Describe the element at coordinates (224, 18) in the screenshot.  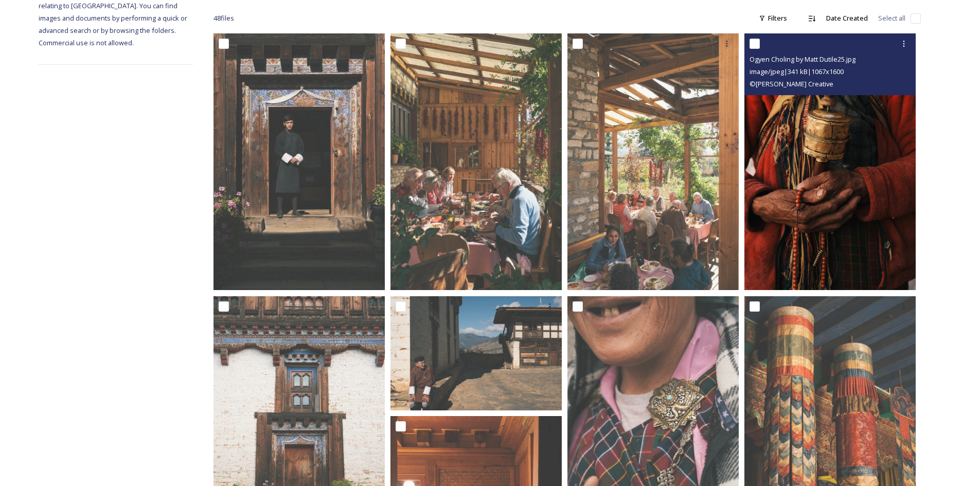
I see `span: 48 file s` at that location.